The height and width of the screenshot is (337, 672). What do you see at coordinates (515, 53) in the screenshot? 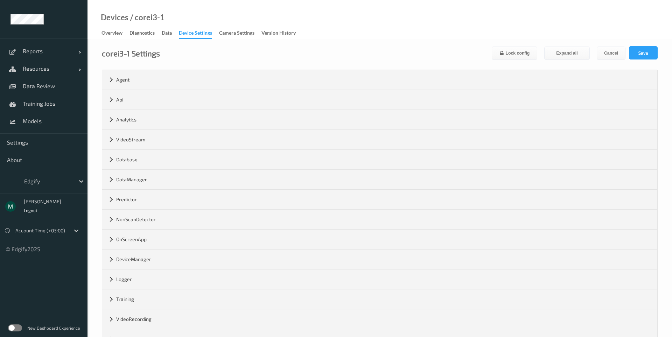
I see `button: Lock config` at bounding box center [515, 53].